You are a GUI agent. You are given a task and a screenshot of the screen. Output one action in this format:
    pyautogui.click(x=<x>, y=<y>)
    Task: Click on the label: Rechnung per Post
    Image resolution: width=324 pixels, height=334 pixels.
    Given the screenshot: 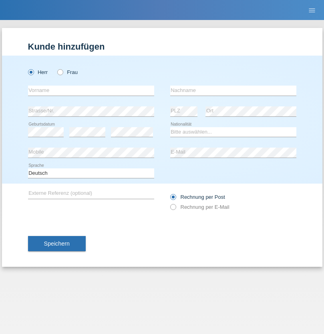 What is the action you would take?
    pyautogui.click(x=197, y=197)
    